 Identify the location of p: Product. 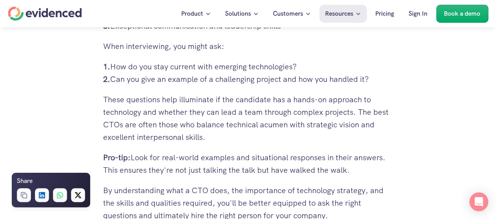
(192, 14).